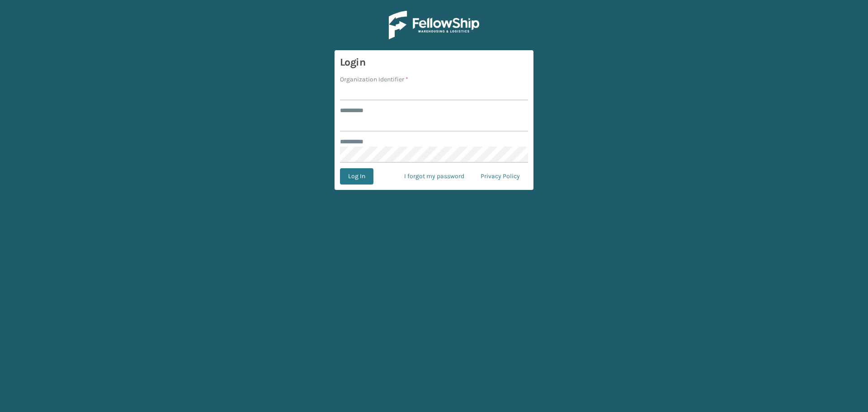 Image resolution: width=868 pixels, height=412 pixels. What do you see at coordinates (357, 176) in the screenshot?
I see `button: Log In` at bounding box center [357, 176].